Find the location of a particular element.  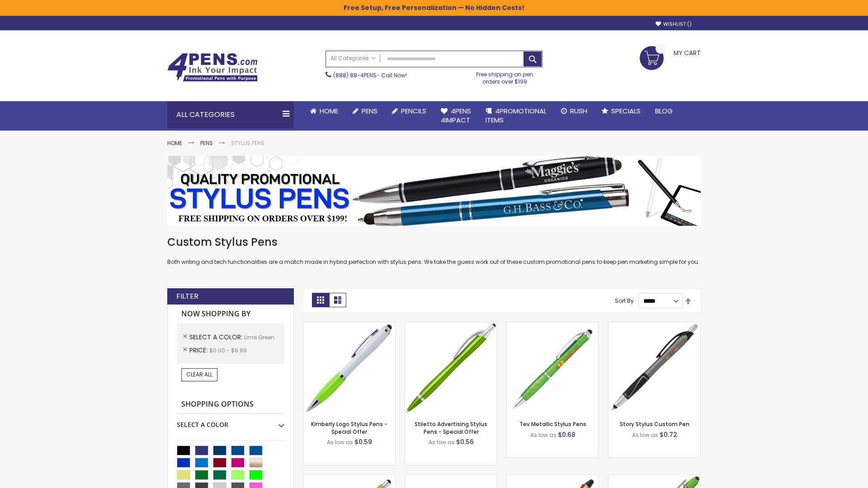

span: Specials is located at coordinates (626, 111).